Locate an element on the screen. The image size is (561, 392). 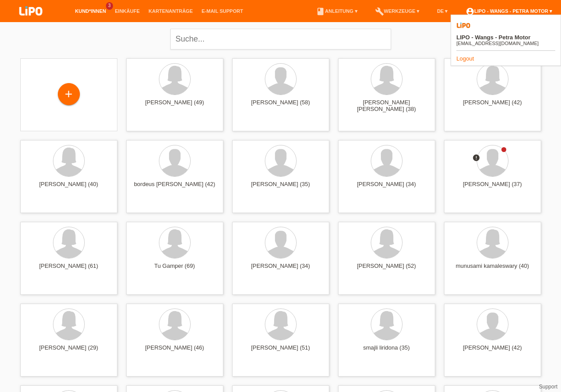
a: E-Mail Support is located at coordinates (223, 11).